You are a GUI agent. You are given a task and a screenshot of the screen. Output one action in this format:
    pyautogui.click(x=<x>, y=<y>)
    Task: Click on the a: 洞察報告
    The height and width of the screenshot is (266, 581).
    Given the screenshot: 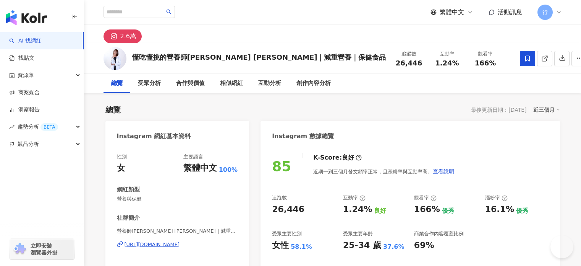 What is the action you would take?
    pyautogui.click(x=24, y=110)
    